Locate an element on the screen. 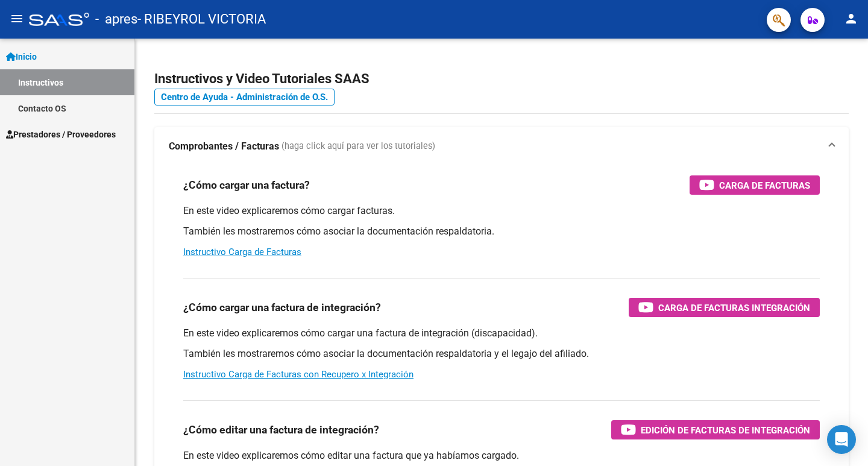  span: Prestadores / Proveedores is located at coordinates (60, 134).